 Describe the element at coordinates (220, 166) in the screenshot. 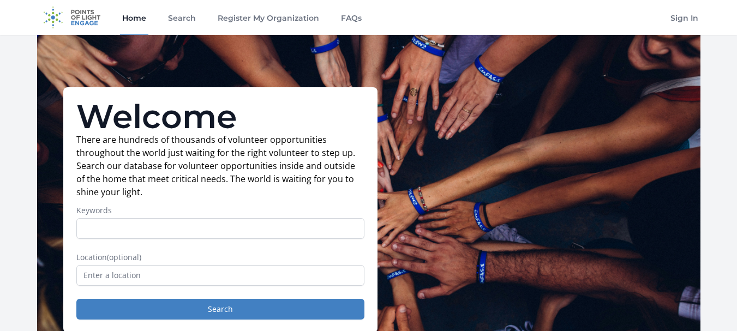

I see `p: There are hundreds of thousands of volunteer opportunities throughout the world just waiting for ...` at that location.